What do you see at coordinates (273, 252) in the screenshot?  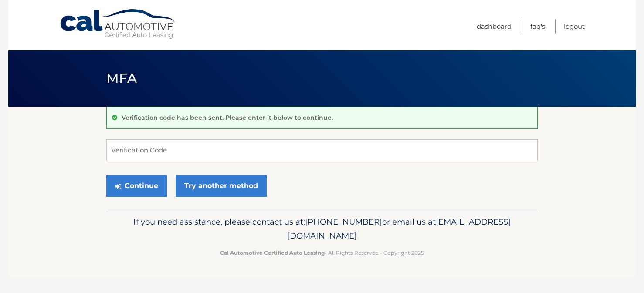 I see `strong: Cal Automotive Certified Auto Leasing` at bounding box center [273, 252].